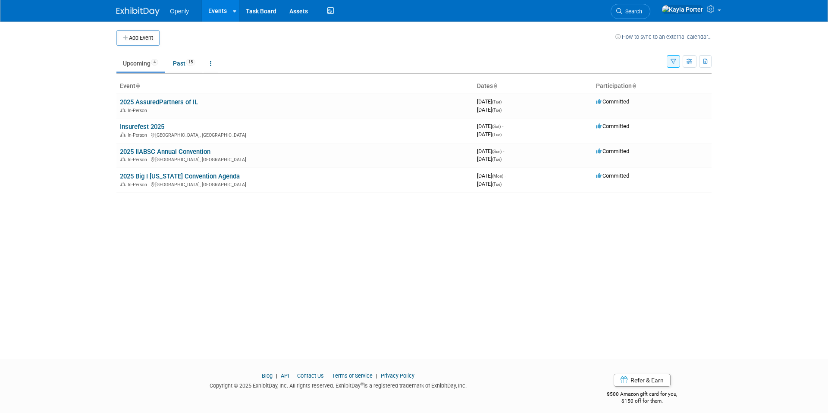 The width and height of the screenshot is (828, 413). What do you see at coordinates (497, 151) in the screenshot?
I see `span: (Sun)` at bounding box center [497, 151].